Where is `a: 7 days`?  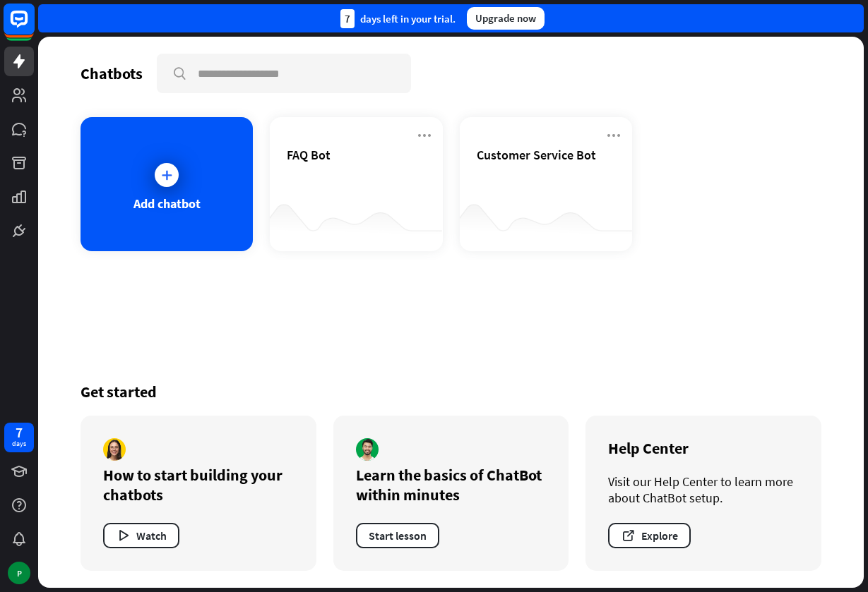
a: 7 days is located at coordinates (19, 437).